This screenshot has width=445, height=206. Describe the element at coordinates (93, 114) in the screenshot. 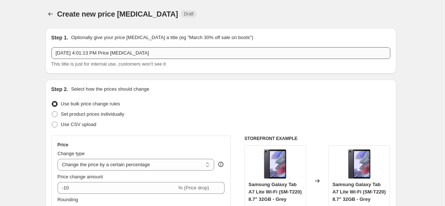

I see `span: Set product prices individually` at that location.